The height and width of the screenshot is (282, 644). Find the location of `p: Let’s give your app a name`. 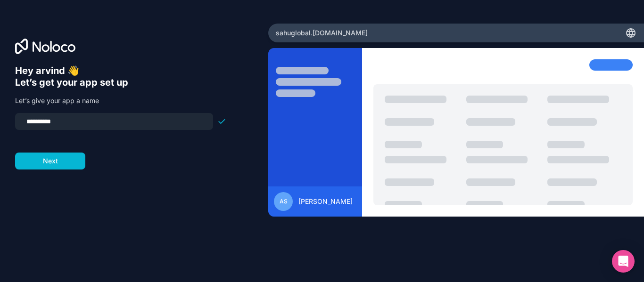

p: Let’s give your app a name is located at coordinates (121, 101).